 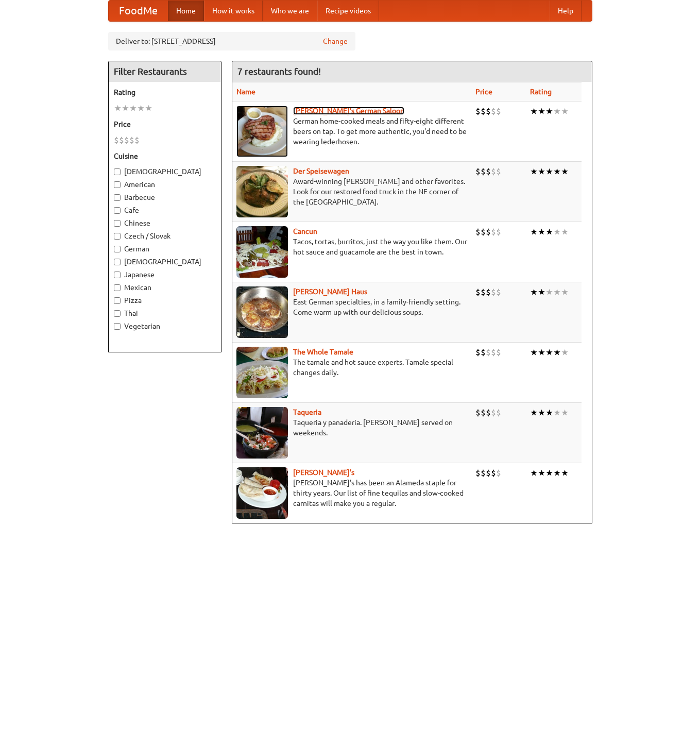 I want to click on h5: Rating, so click(x=165, y=92).